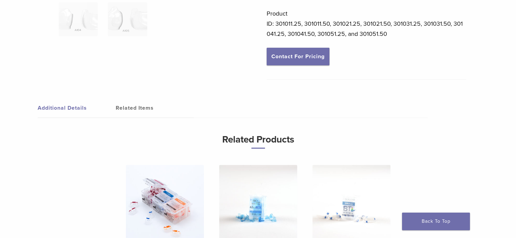  Describe the element at coordinates (298, 57) in the screenshot. I see `a: Contact For Pricing` at that location.